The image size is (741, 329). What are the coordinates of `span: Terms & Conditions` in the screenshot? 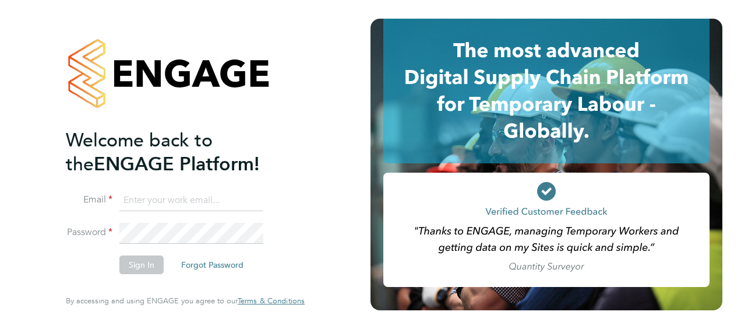 It's located at (271, 300).